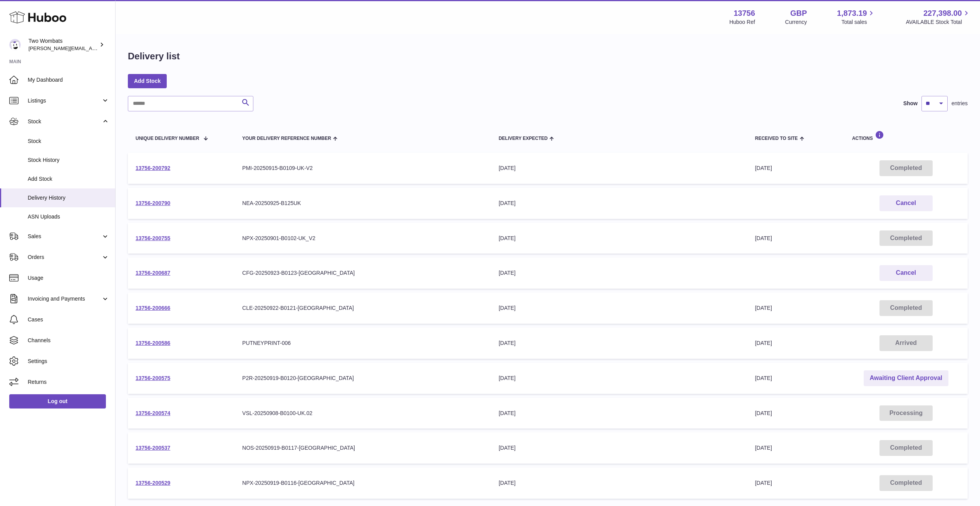 This screenshot has width=980, height=506. I want to click on a: Awaiting Client Approval, so click(906, 378).